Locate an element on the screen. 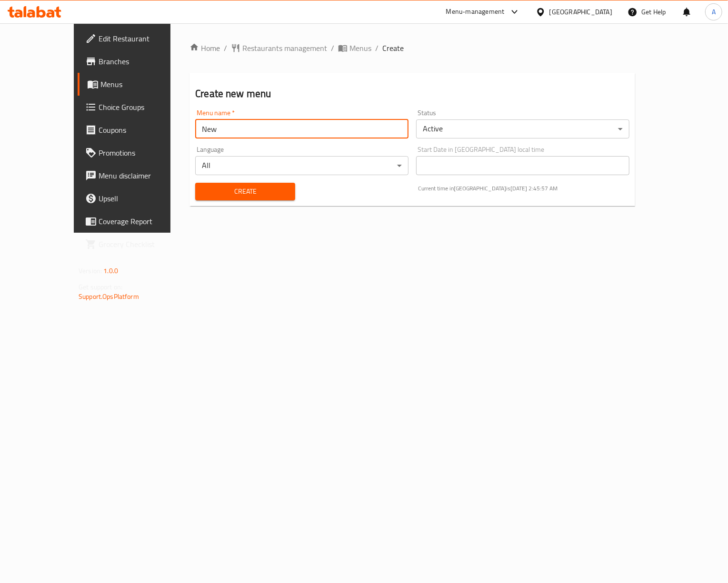  span: Restaurants management is located at coordinates (285, 48).